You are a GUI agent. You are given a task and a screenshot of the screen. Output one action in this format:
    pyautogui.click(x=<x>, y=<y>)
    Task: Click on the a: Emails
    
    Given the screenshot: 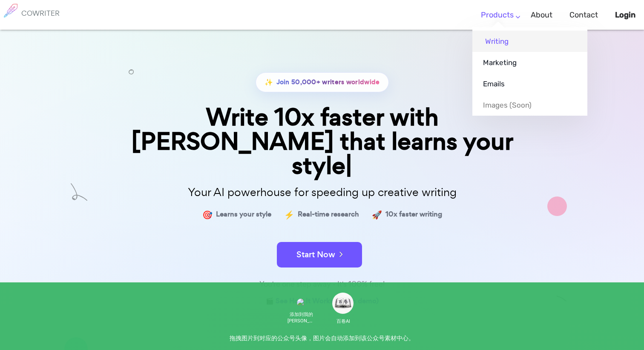 What is the action you would take?
    pyautogui.click(x=530, y=84)
    